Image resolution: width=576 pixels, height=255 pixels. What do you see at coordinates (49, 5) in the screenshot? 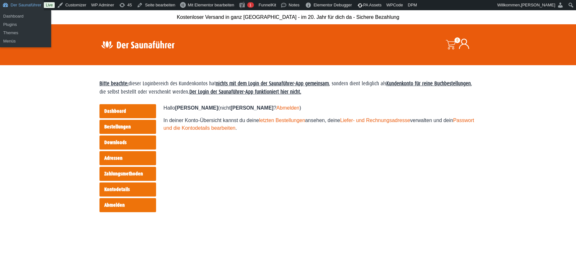
I see `a: Live` at bounding box center [49, 5].